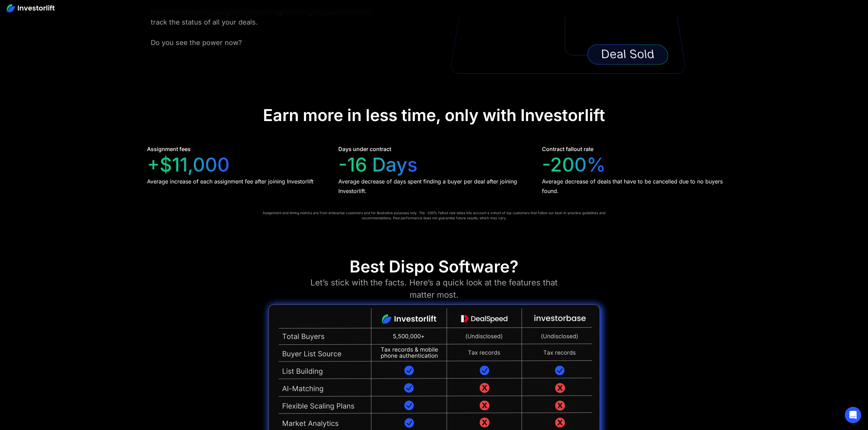 Image resolution: width=868 pixels, height=430 pixels. I want to click on div: Earn more in less time, only with Investorlift, so click(434, 115).